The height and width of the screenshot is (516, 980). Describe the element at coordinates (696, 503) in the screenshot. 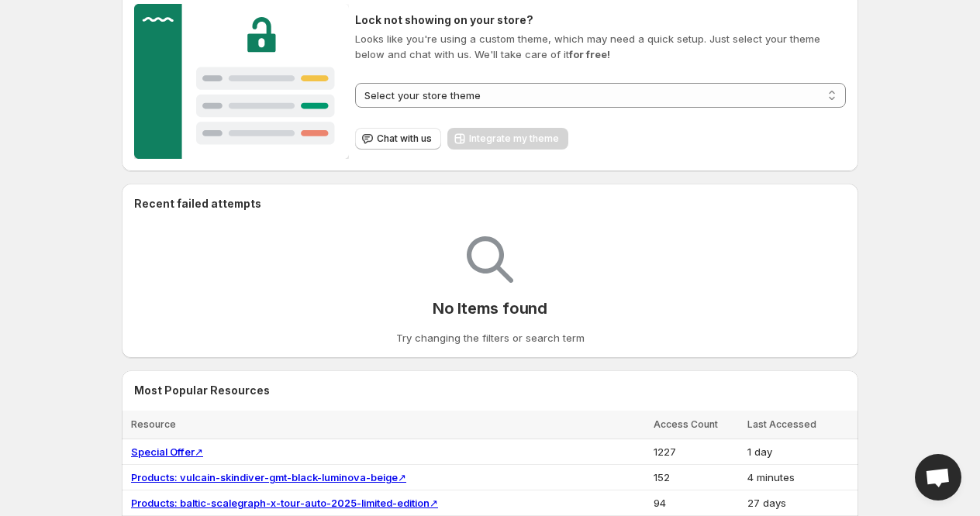

I see `td: 94` at that location.